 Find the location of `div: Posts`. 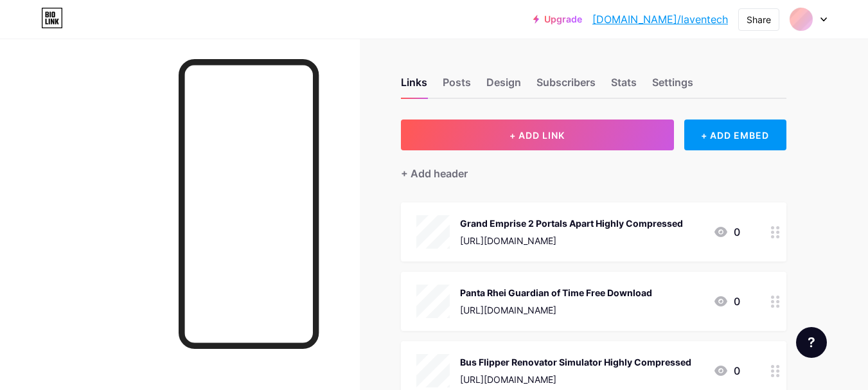

div: Posts is located at coordinates (457, 86).